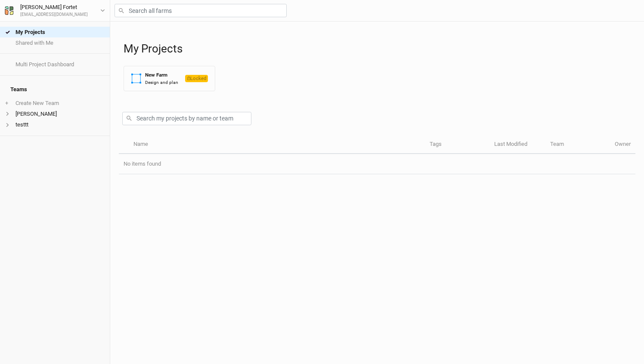 This screenshot has height=364, width=644. What do you see at coordinates (169, 79) in the screenshot?
I see `button: New FarmDesign and planLocked` at bounding box center [169, 79].